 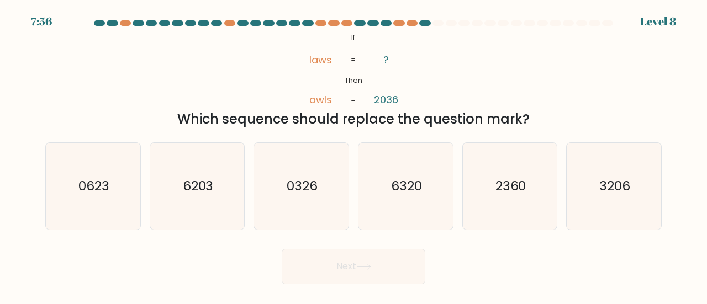 What do you see at coordinates (657, 22) in the screenshot?
I see `div: Level 8` at bounding box center [657, 22].